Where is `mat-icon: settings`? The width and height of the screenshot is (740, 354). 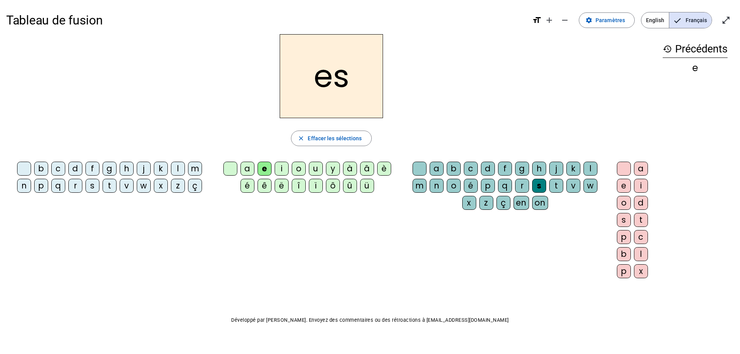 mat-icon: settings is located at coordinates (589, 20).